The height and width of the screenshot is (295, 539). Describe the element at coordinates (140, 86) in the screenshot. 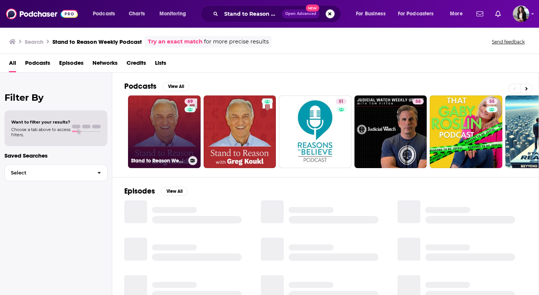

I see `h2: Podcasts` at that location.